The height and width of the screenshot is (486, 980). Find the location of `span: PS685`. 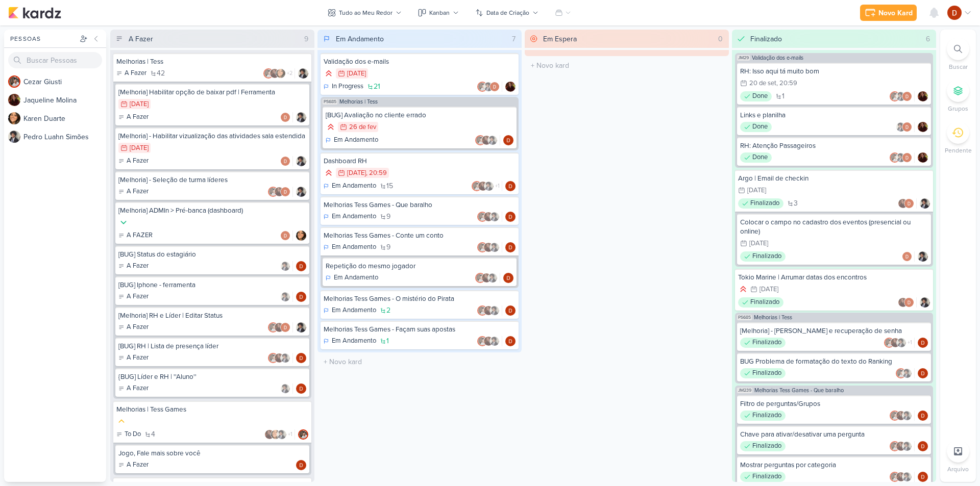

span: PS685 is located at coordinates (330, 101).